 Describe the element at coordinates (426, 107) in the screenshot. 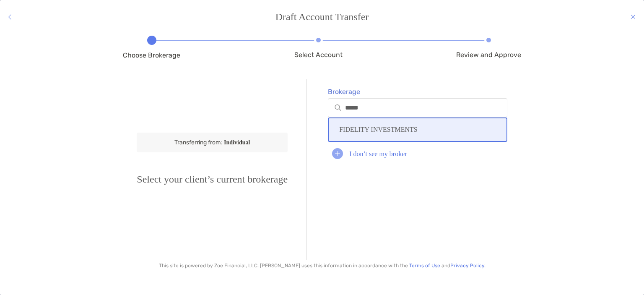

I see `input: Brokerageinput icon` at that location.